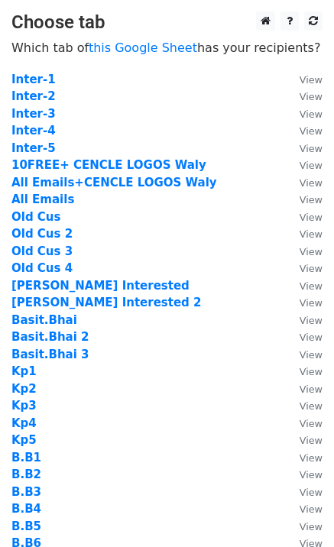 This screenshot has height=547, width=334. What do you see at coordinates (36, 217) in the screenshot?
I see `strong: Old Cus` at bounding box center [36, 217].